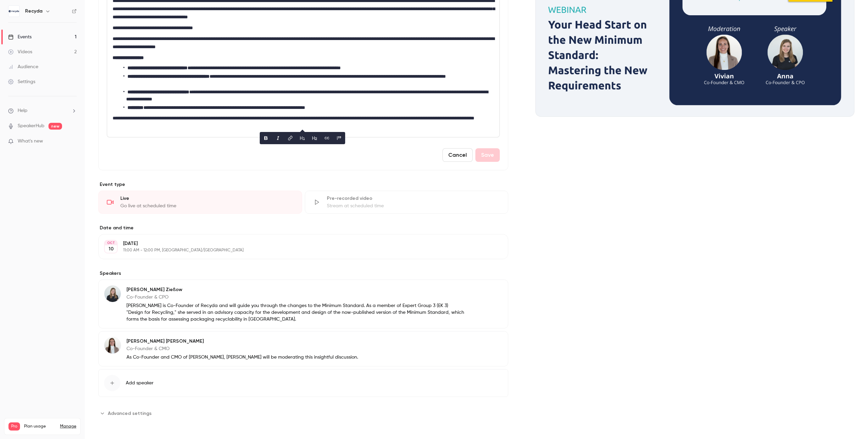 Image resolution: width=868 pixels, height=439 pixels. I want to click on h6: Recyda, so click(33, 11).